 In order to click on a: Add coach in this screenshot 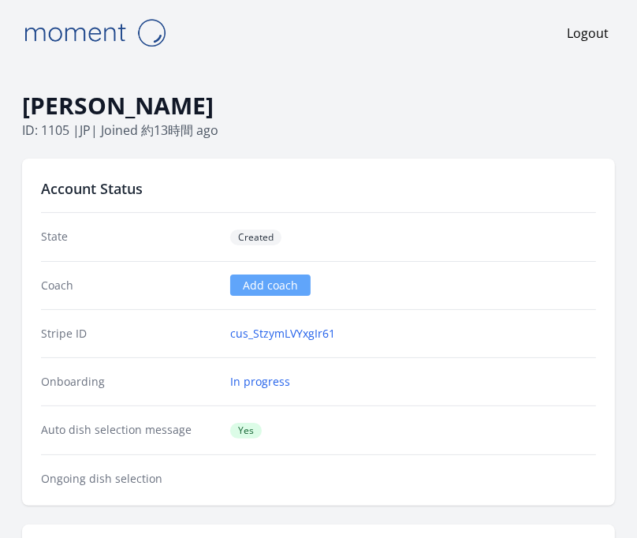, I will do `click(270, 285)`.